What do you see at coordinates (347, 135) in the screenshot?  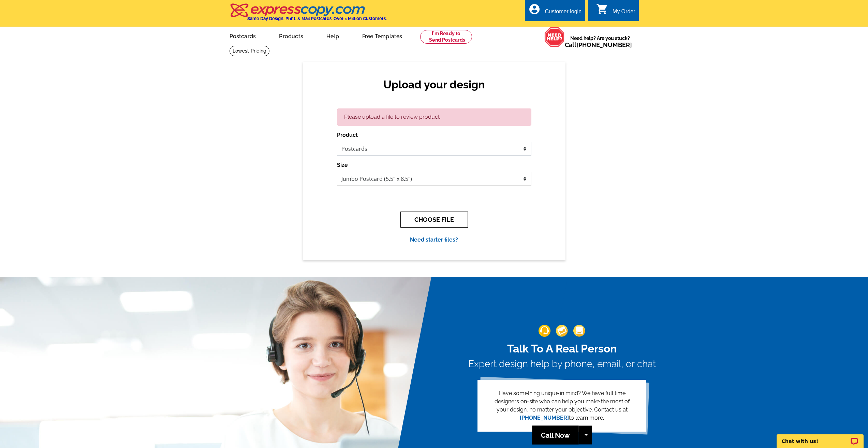 I see `label: Product` at bounding box center [347, 135].